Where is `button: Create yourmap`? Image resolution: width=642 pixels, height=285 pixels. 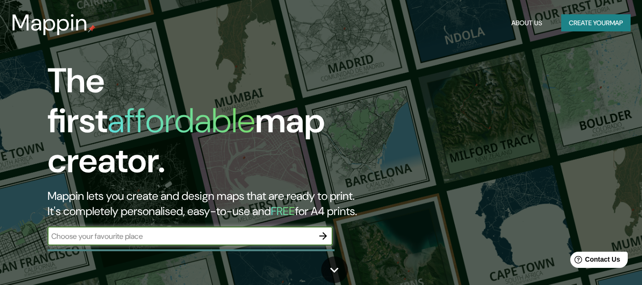
button: Create yourmap is located at coordinates (596, 23).